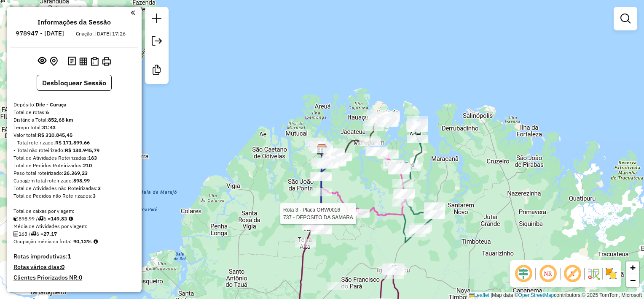 This screenshot has width=644, height=299. What do you see at coordinates (157, 71) in the screenshot?
I see `a: Criar modelo` at bounding box center [157, 71].